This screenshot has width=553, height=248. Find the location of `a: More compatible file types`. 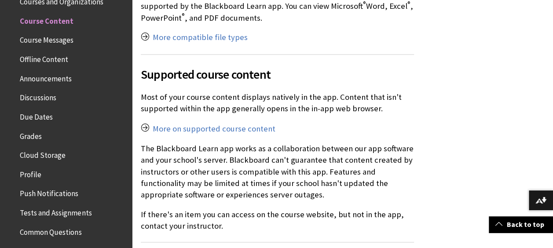

a: More compatible file types is located at coordinates (200, 37).